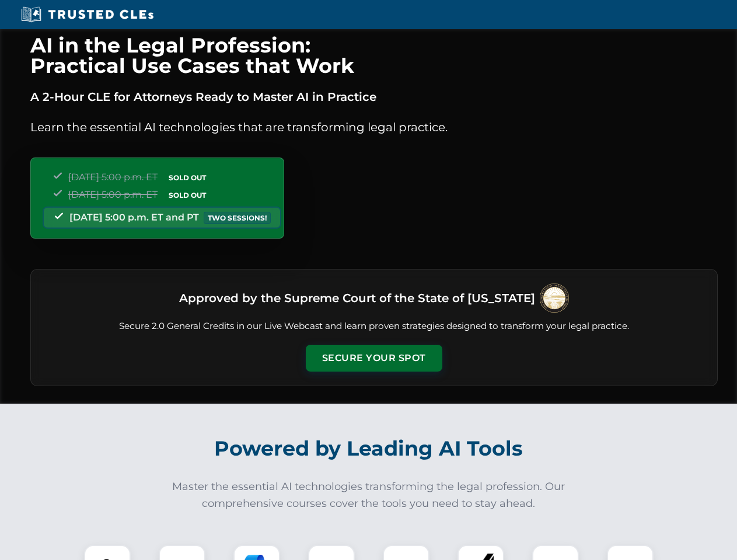 Image resolution: width=737 pixels, height=560 pixels. What do you see at coordinates (374, 127) in the screenshot?
I see `p: Learn the essential AI technologies that are transforming legal practice.` at bounding box center [374, 127].